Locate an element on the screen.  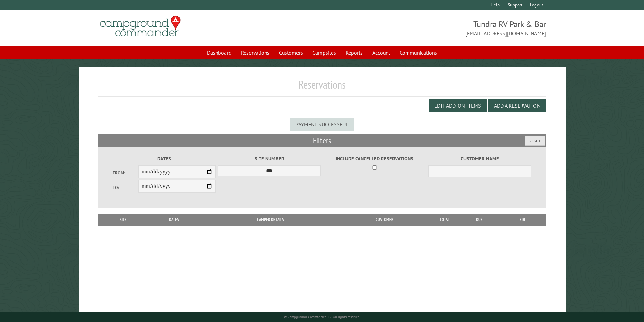
a: Campsites is located at coordinates (324, 53).